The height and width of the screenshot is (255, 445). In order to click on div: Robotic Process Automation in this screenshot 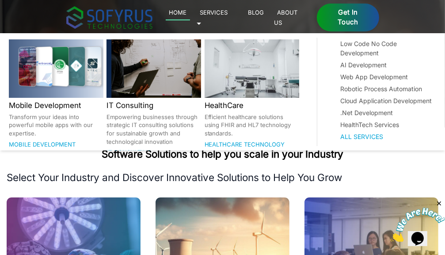, I will do `click(387, 88)`.